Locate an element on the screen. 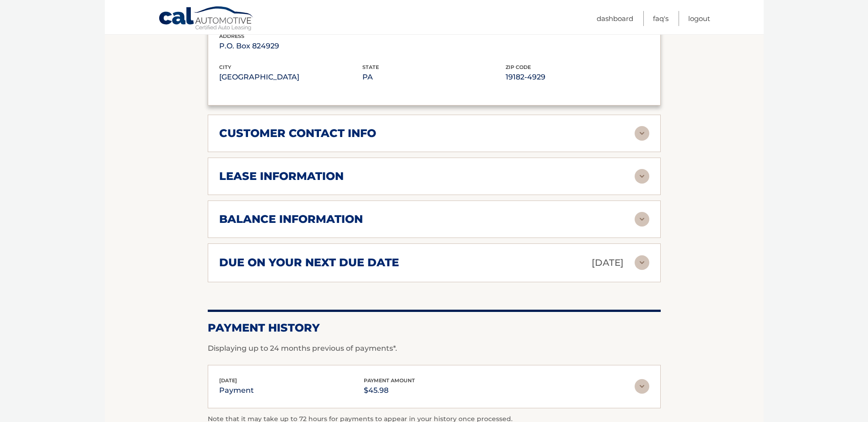 The image size is (868, 422). span: city is located at coordinates (225, 67).